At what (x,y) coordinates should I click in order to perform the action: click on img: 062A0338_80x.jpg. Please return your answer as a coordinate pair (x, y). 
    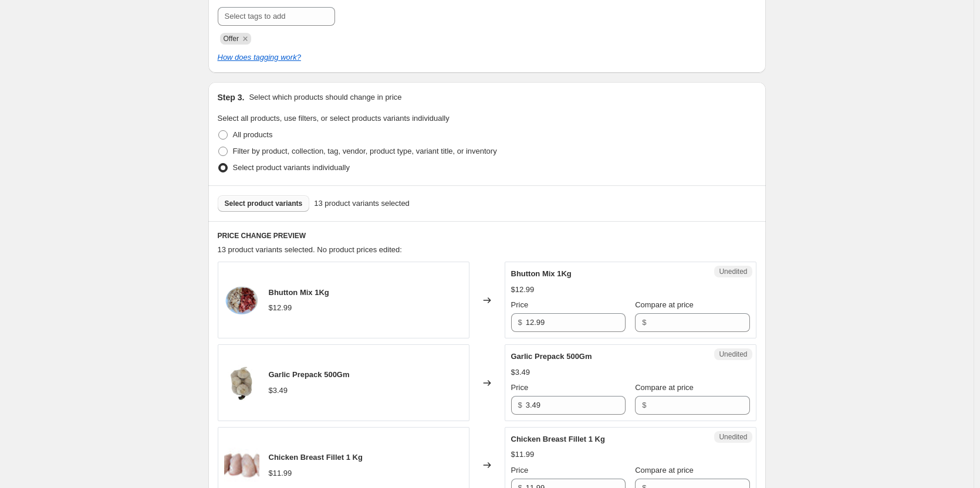
    Looking at the image, I should click on (241, 465).